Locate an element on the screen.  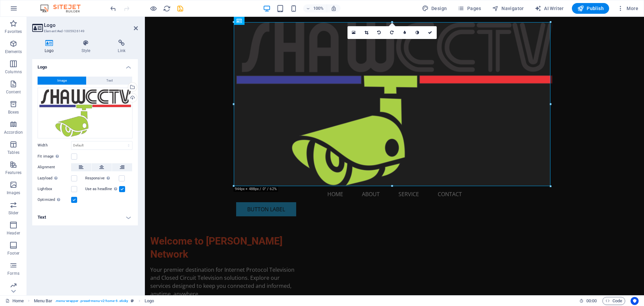
a: Crop mode is located at coordinates (367, 33).